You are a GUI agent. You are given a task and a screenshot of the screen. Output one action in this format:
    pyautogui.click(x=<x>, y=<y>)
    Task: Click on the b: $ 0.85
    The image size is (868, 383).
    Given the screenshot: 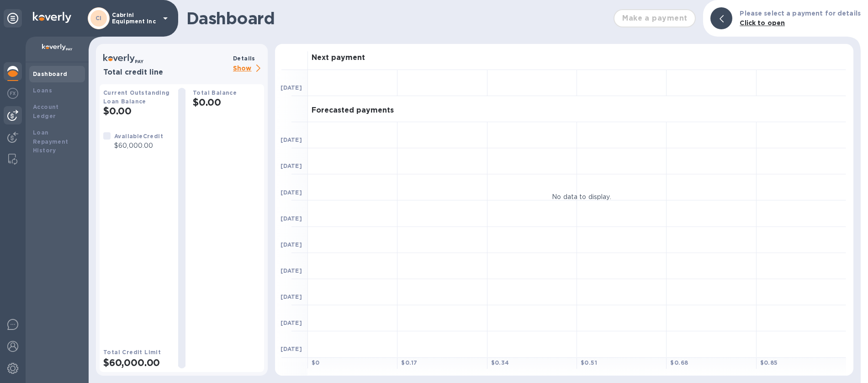 What is the action you would take?
    pyautogui.click(x=769, y=362)
    